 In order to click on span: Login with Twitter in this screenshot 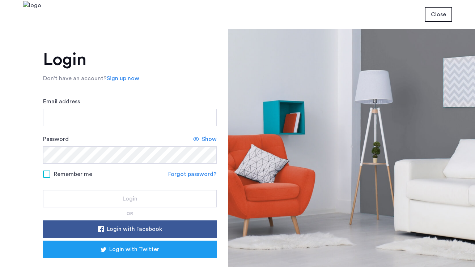, I will do `click(134, 249)`.